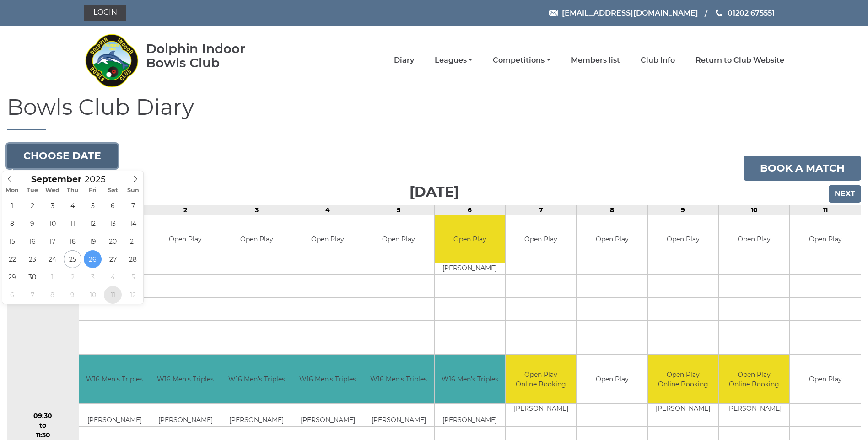 The width and height of the screenshot is (868, 440). Describe the element at coordinates (113, 205) in the screenshot. I see `span: September 6, 2025` at that location.